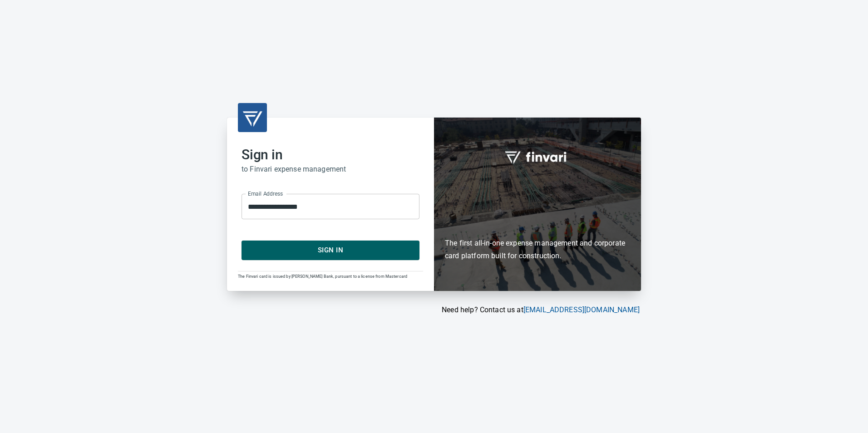  Describe the element at coordinates (538, 224) in the screenshot. I see `h6: The first all-in-one expense management and corporate card platform built for construction.` at that location.